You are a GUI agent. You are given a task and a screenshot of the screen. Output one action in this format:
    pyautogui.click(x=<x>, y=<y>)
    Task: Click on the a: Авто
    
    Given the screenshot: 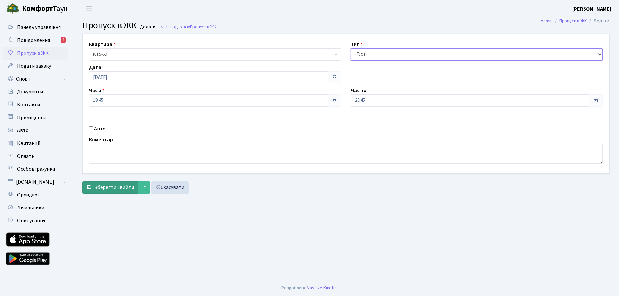 What is the action you would take?
    pyautogui.click(x=35, y=131)
    